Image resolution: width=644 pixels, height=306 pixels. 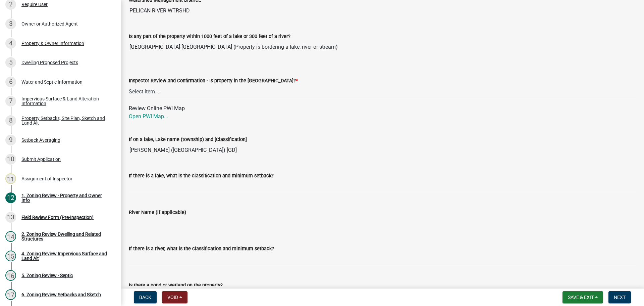 I want to click on div: 2. Zoning Review Dwelling and Related Structures, so click(x=66, y=236).